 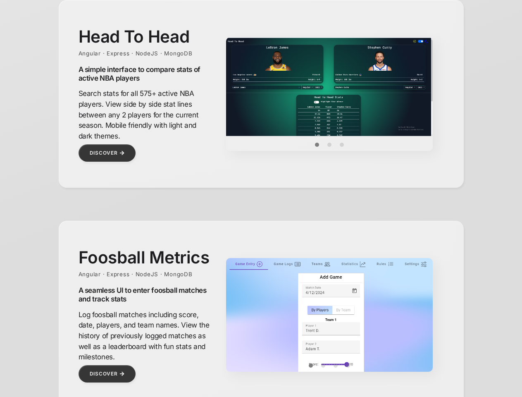 What do you see at coordinates (145, 74) in the screenshot?
I see `h2: A simple interface to compare stats of active NBA players` at bounding box center [145, 74].